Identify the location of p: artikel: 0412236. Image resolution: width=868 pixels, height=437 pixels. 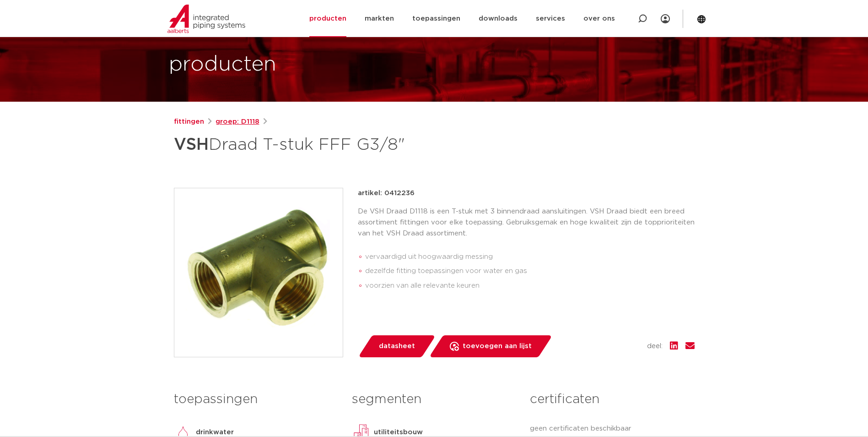
(386, 193).